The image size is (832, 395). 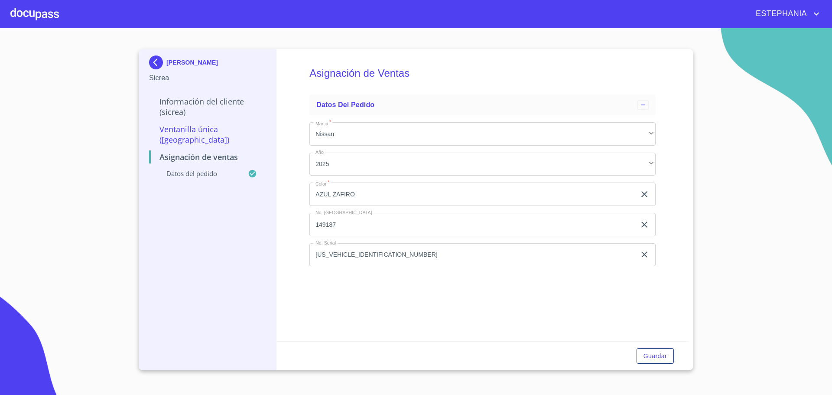 I want to click on span: Datos del pedido, so click(x=345, y=104).